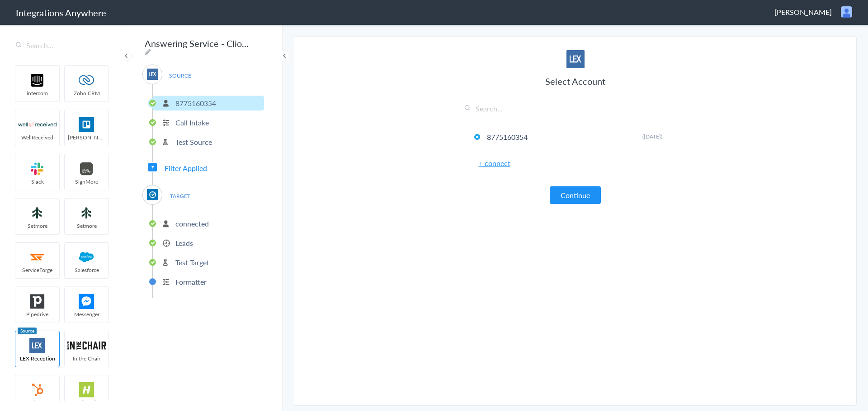  I want to click on p: connected, so click(192, 223).